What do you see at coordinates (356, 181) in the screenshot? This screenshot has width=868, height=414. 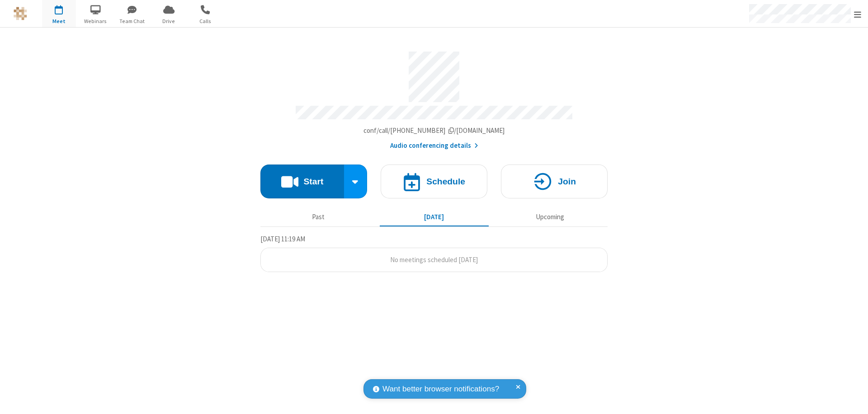 I see `div: Start conference options` at bounding box center [356, 181].